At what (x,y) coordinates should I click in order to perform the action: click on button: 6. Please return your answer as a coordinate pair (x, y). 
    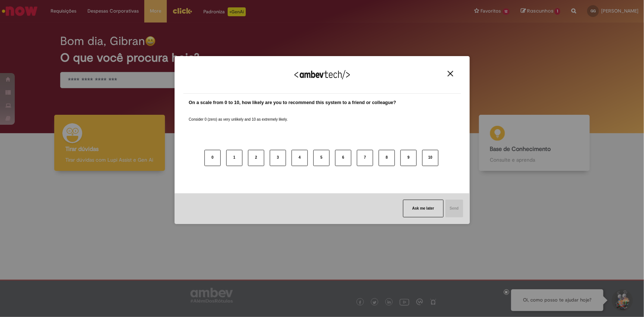
    Looking at the image, I should click on (343, 158).